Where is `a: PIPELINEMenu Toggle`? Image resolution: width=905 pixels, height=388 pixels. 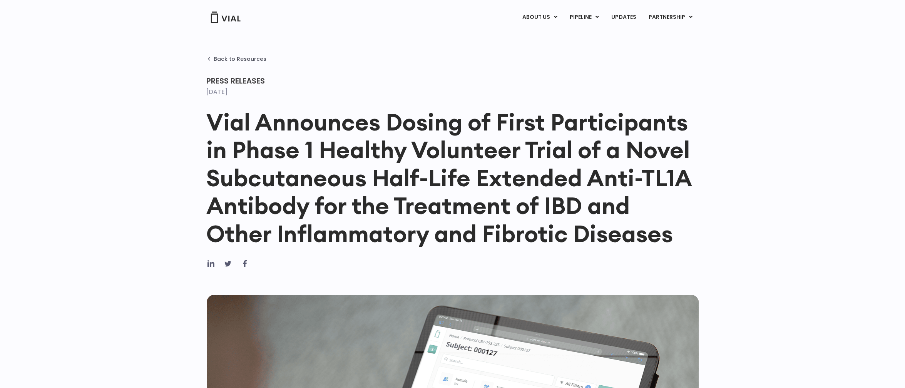 a: PIPELINEMenu Toggle is located at coordinates (584, 17).